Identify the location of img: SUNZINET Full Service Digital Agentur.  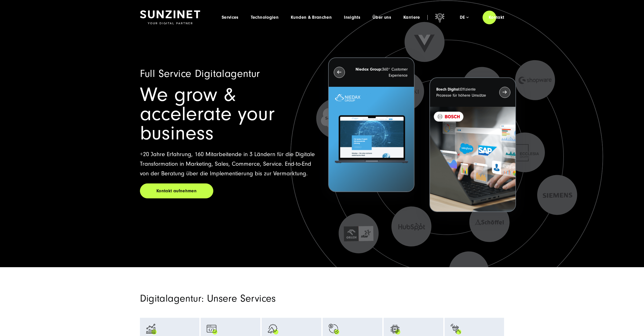
(170, 17).